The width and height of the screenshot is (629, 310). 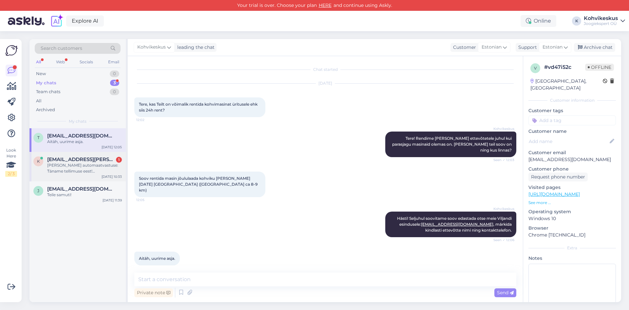 What do you see at coordinates (502, 160) in the screenshot?
I see `span: Seen ✓ 12:03` at bounding box center [502, 160].